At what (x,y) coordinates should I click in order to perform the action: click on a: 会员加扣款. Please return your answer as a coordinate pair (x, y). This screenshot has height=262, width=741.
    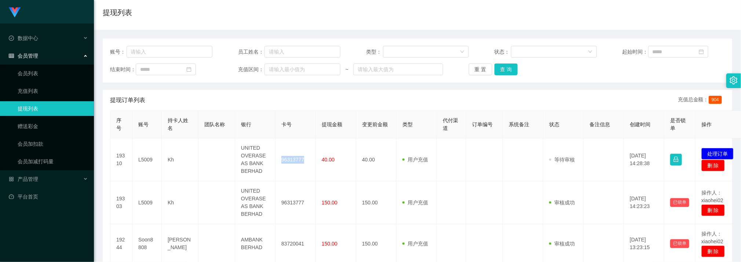
    Looking at the image, I should click on (53, 144).